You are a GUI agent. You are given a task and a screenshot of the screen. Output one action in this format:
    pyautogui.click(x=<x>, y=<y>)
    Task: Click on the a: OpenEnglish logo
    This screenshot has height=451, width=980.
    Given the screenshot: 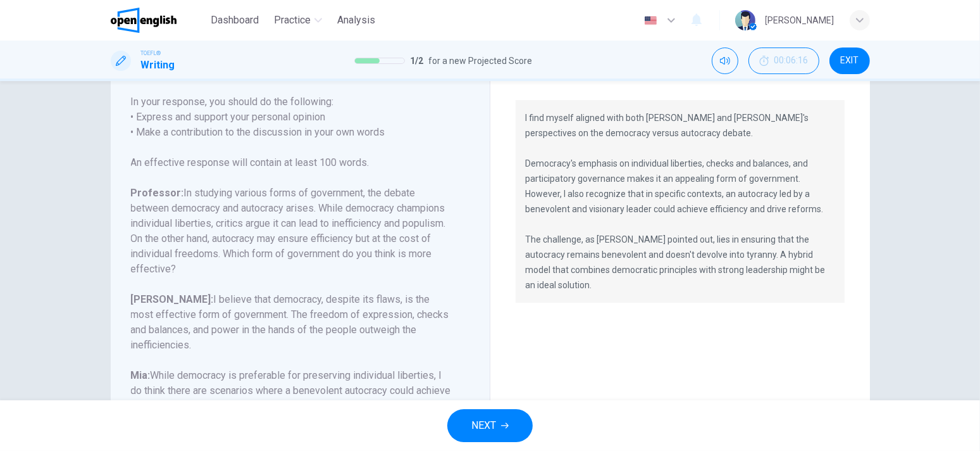 What is the action you would take?
    pyautogui.click(x=158, y=20)
    